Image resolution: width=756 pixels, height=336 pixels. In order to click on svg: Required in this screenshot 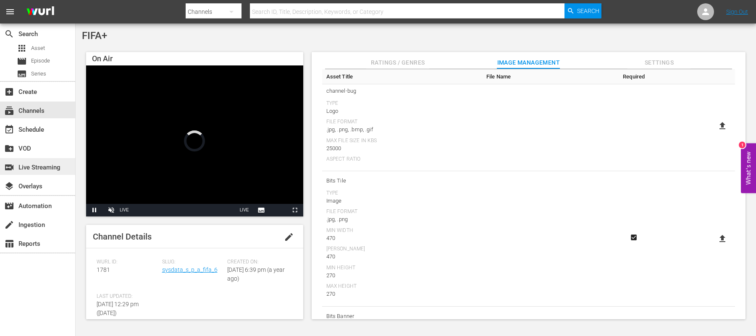, I will do `click(634, 238)`.